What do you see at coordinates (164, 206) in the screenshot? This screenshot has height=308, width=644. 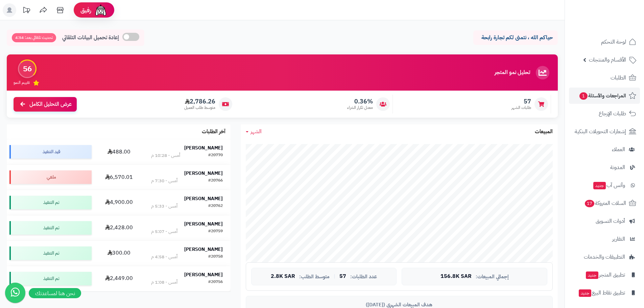 I see `div: أمس - 5:33 م` at bounding box center [164, 206].